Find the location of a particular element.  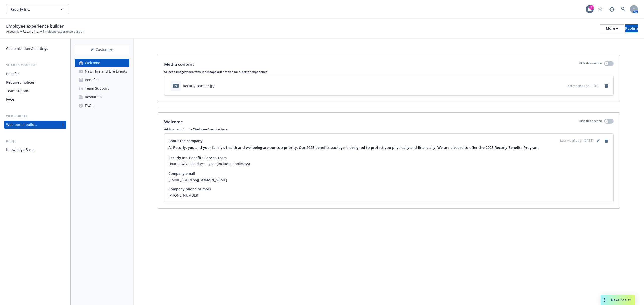

span: Company phone number is located at coordinates (189, 189).